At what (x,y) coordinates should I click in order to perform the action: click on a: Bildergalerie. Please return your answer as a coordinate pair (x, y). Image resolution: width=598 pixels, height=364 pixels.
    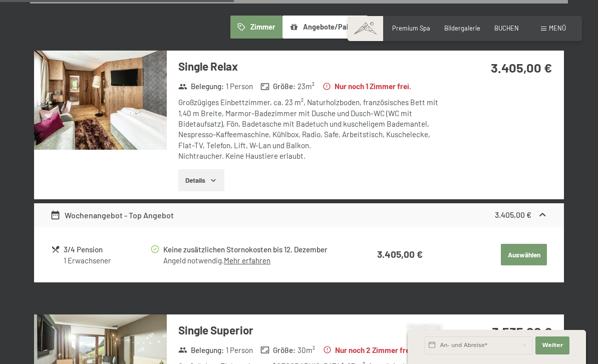
    Looking at the image, I should click on (462, 28).